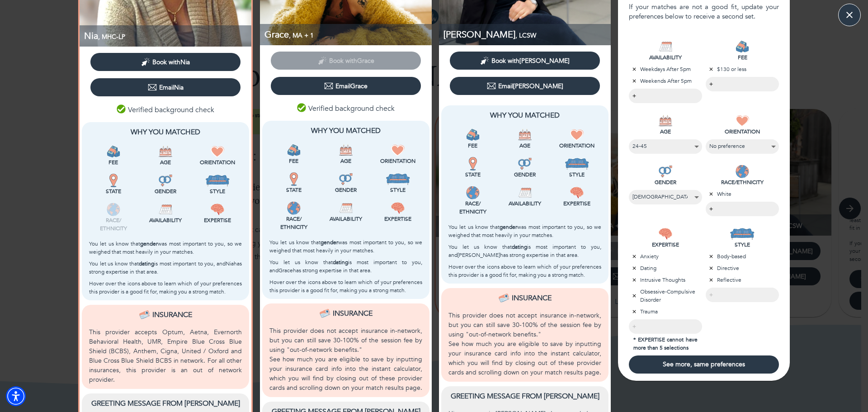 The height and width of the screenshot is (412, 868). Describe the element at coordinates (743, 121) in the screenshot. I see `img: ORIENTATION` at that location.